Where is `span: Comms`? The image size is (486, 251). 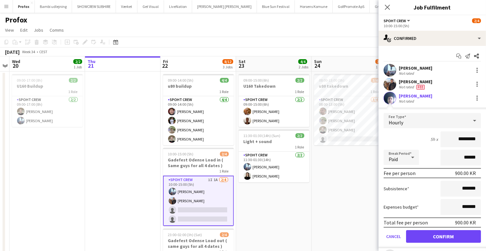 span: Comms is located at coordinates (57, 30).